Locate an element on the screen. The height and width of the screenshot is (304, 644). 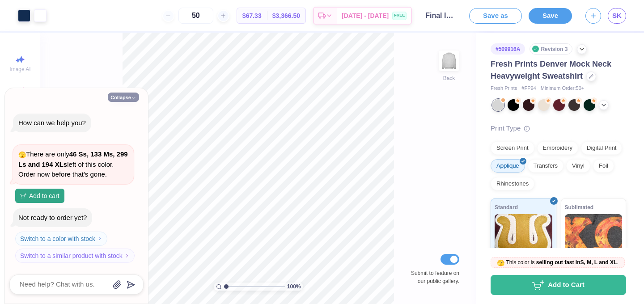
img: Standard is located at coordinates (523, 237).